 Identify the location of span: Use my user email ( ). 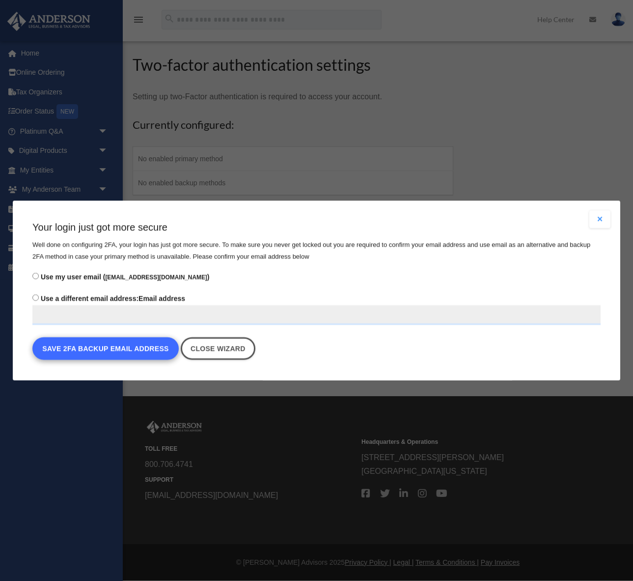
(125, 277).